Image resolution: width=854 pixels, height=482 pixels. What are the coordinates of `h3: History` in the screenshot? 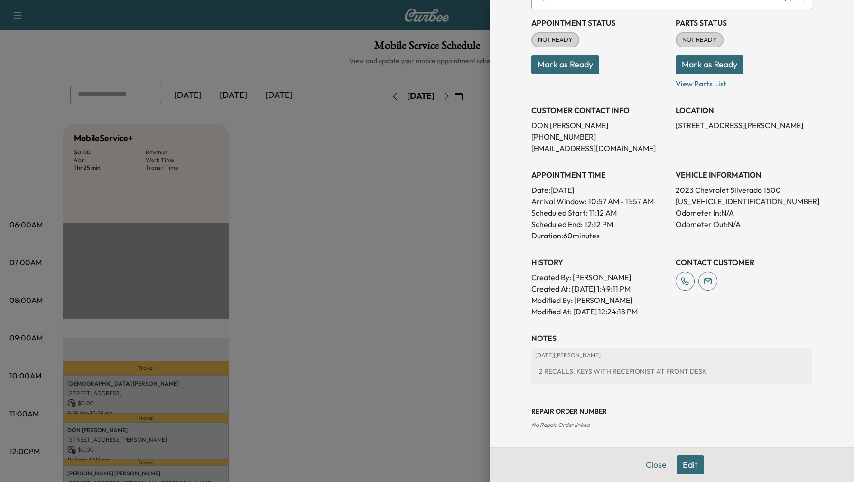 It's located at (600, 262).